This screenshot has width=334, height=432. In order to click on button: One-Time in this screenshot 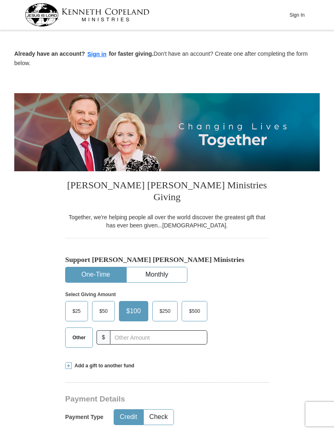, I will do `click(96, 275)`.